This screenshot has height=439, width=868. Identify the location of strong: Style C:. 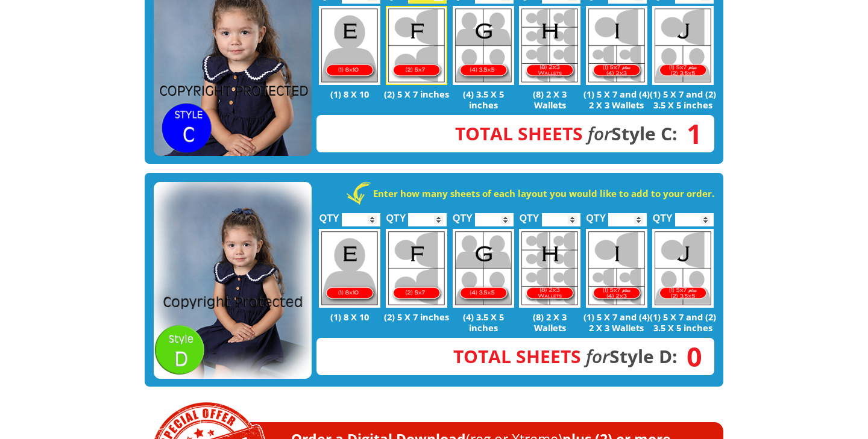
(566, 133).